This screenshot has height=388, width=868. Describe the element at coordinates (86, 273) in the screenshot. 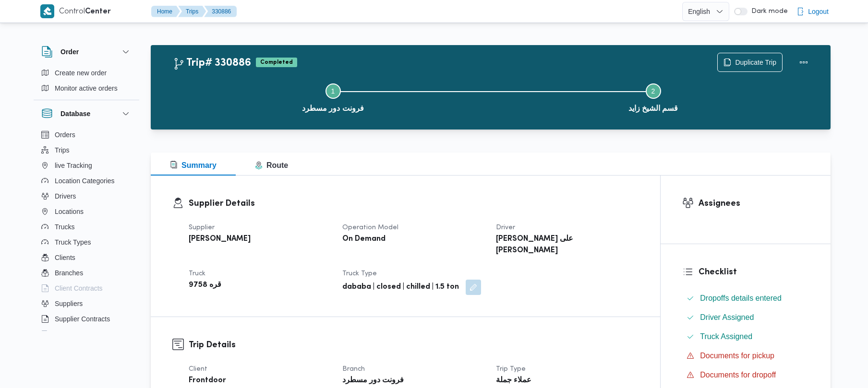

I see `button: Branches` at that location.